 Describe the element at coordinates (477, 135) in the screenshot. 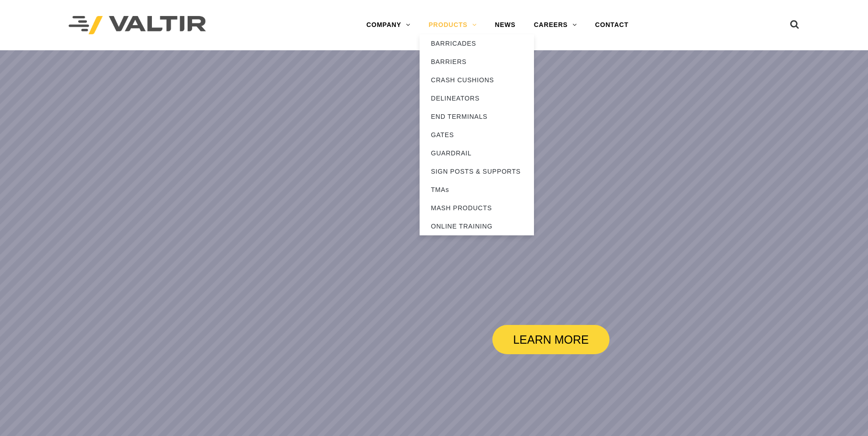

I see `a: GATES` at that location.